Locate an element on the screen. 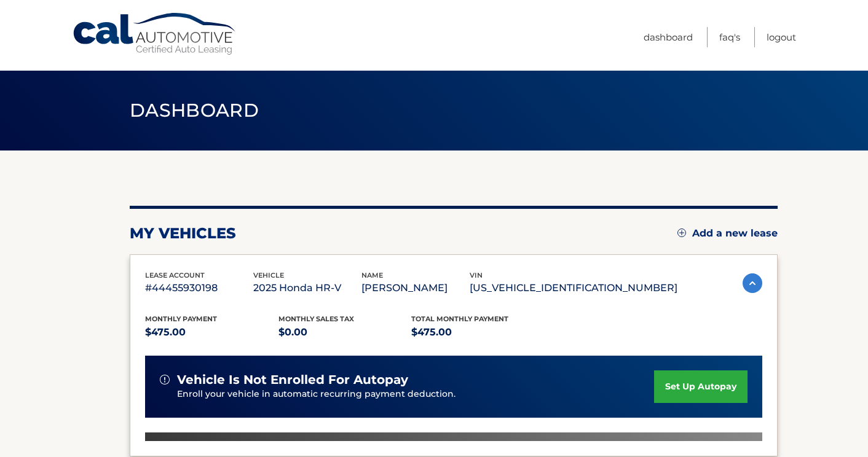 The image size is (868, 457). img: alert-white.svg is located at coordinates (165, 380).